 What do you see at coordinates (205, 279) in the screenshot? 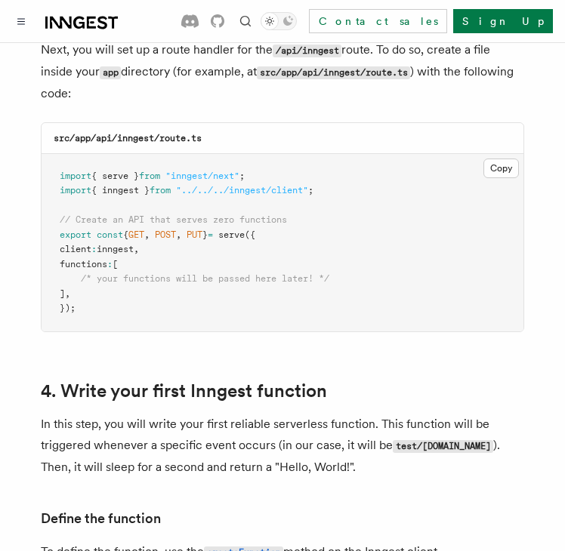
I see `span: /* your functions will be passed here later! */` at bounding box center [205, 279].